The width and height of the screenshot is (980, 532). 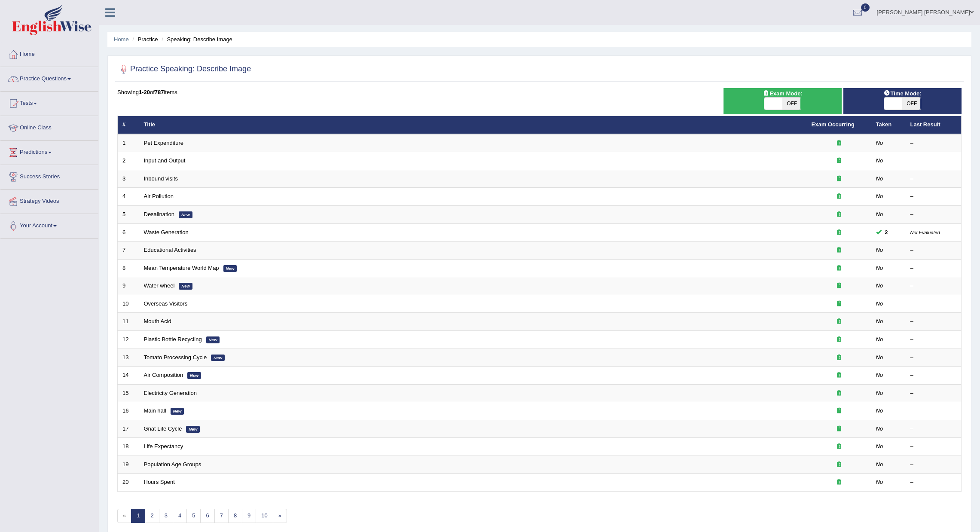 I want to click on a: 7, so click(x=221, y=516).